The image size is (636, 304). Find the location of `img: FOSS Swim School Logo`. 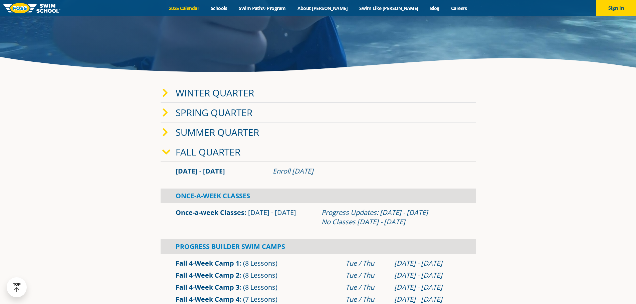

img: FOSS Swim School Logo is located at coordinates (32, 8).